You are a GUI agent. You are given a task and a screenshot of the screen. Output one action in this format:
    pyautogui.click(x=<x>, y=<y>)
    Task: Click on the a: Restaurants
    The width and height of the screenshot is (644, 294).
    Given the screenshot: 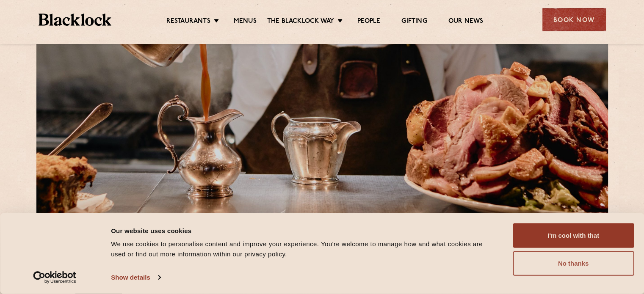 What is the action you would take?
    pyautogui.click(x=189, y=22)
    